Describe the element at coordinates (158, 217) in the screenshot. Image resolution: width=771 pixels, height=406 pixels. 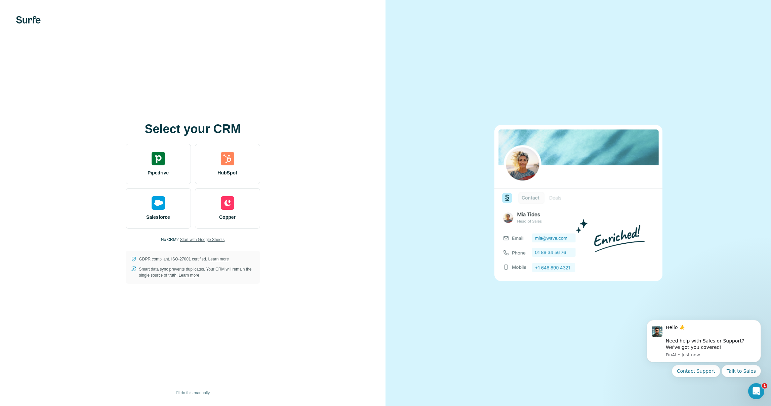
I see `span: Salesforce` at that location.